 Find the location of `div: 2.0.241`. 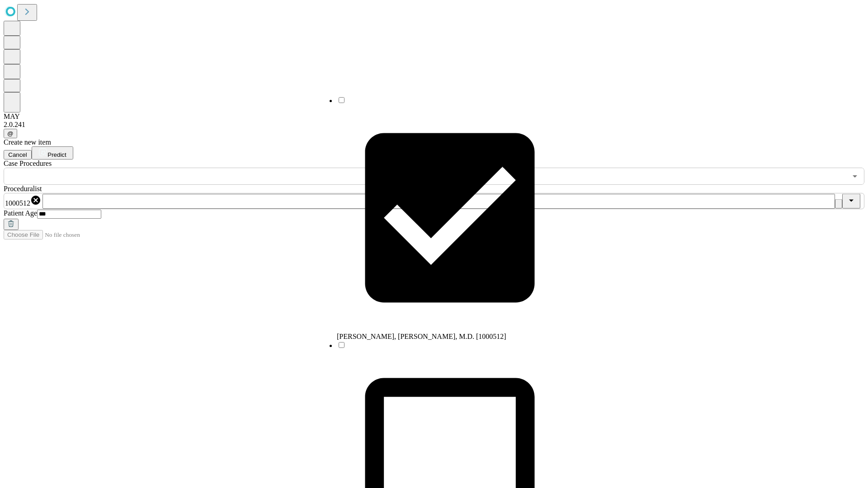

div: 2.0.241 is located at coordinates (434, 125).